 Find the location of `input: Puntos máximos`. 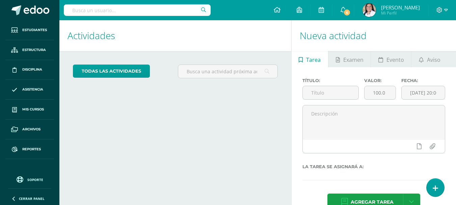

input: Puntos máximos is located at coordinates (380, 92).